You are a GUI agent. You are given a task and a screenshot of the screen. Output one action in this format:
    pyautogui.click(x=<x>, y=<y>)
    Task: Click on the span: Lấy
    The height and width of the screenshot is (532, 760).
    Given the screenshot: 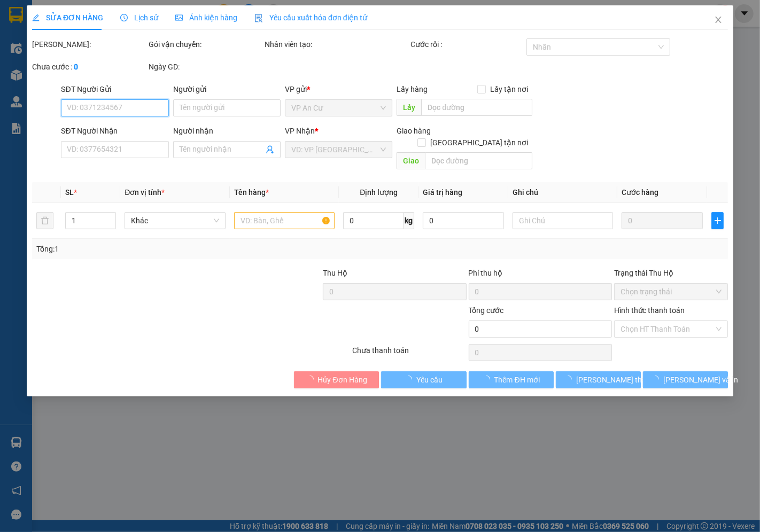 What is the action you would take?
    pyautogui.click(x=409, y=108)
    